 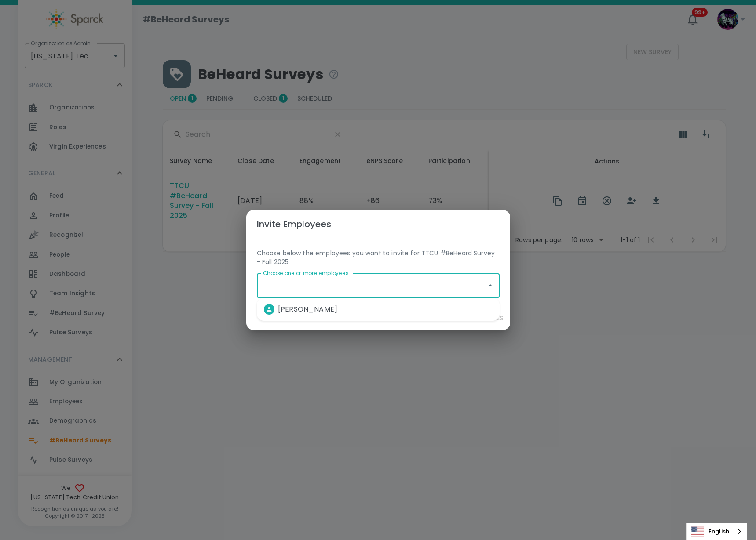 I want to click on label: Choose one or more employees, so click(x=305, y=273).